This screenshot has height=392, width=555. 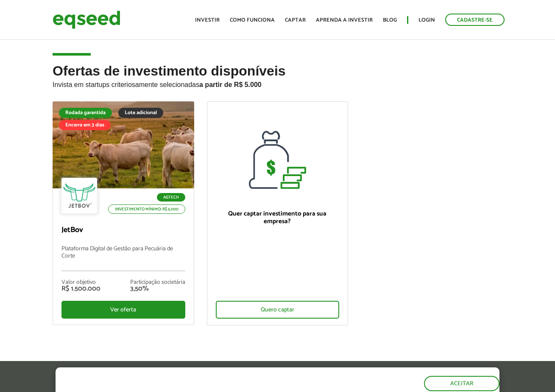 What do you see at coordinates (124, 310) in the screenshot?
I see `div: Ver oferta` at bounding box center [124, 310].